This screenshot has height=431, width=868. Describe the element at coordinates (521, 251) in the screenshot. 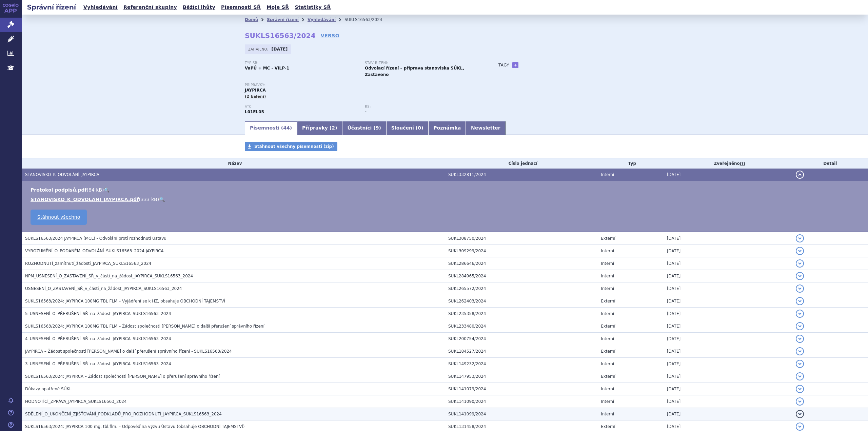

I see `td: SUKL309299/2024` at that location.